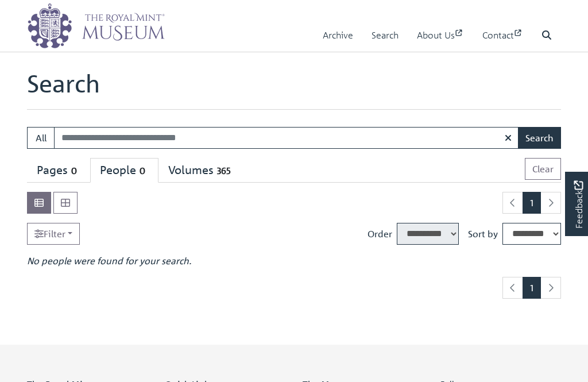 The width and height of the screenshot is (588, 382). What do you see at coordinates (540, 138) in the screenshot?
I see `button: Search` at bounding box center [540, 138].